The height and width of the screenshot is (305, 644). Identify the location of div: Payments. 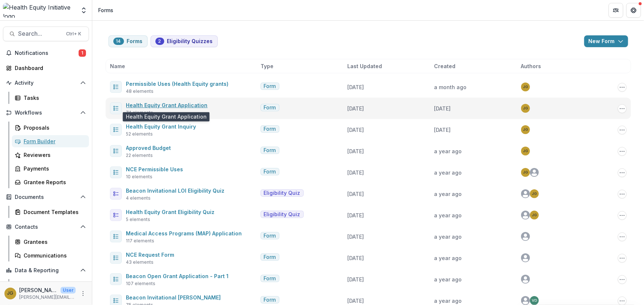
(53, 169).